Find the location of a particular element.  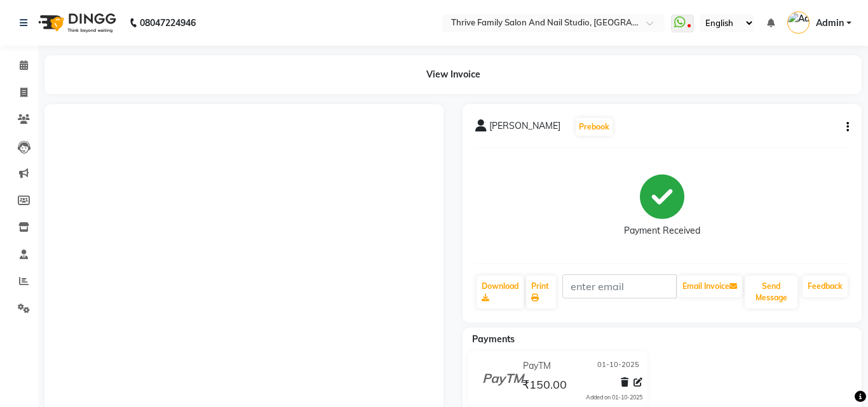

button: Prebook is located at coordinates (594, 127).